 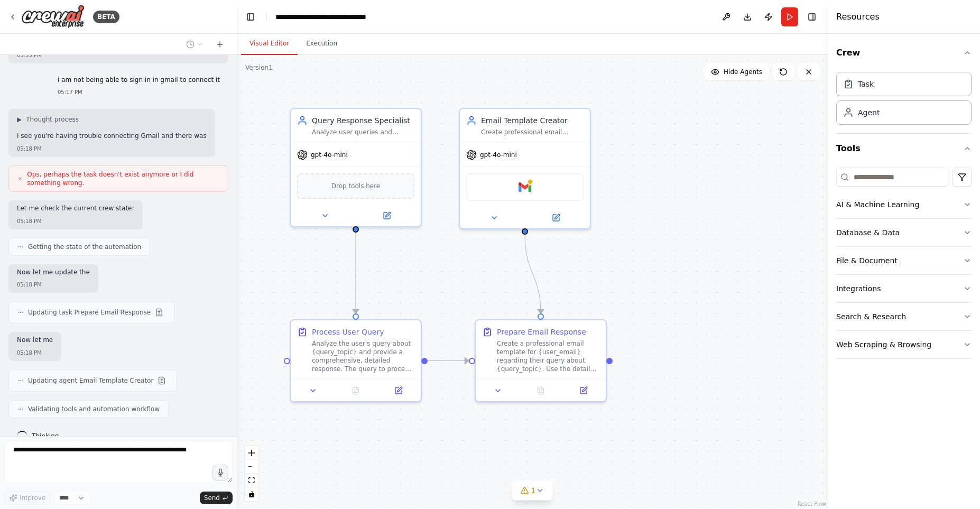 What do you see at coordinates (321, 44) in the screenshot?
I see `button: Execution` at bounding box center [321, 44].